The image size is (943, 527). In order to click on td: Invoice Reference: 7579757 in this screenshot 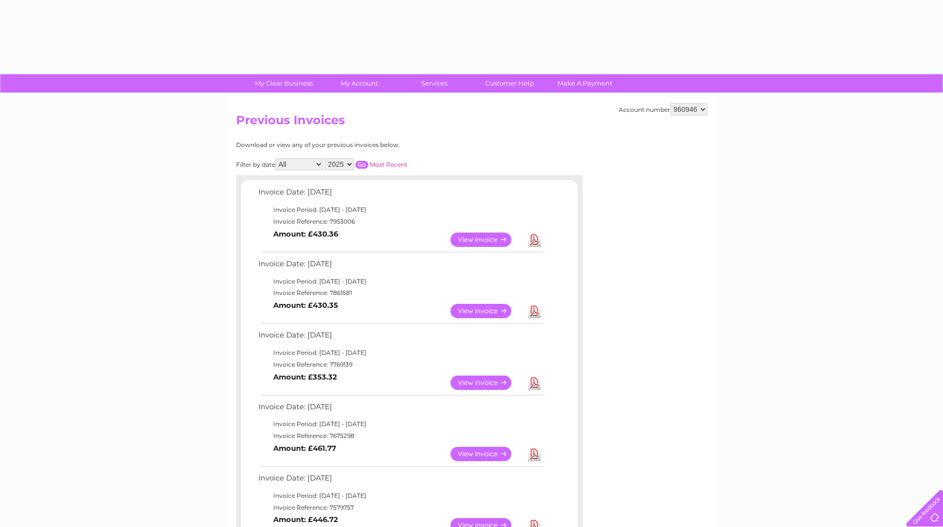, I will do `click(400, 508)`.